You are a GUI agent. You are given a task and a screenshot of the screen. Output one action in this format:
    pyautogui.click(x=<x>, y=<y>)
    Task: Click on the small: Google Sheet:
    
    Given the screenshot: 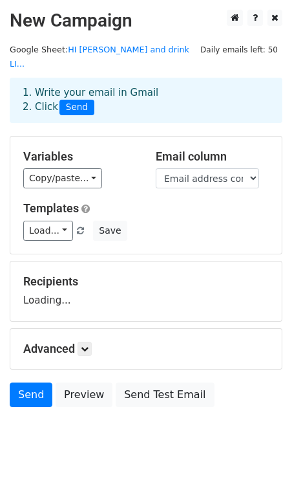 What is the action you would take?
    pyautogui.click(x=100, y=57)
    